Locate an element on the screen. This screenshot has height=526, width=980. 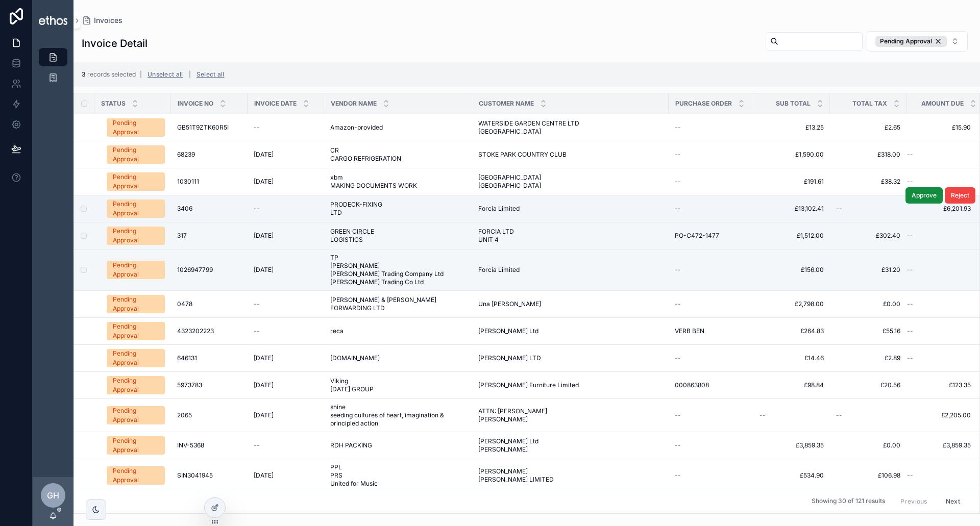
span: £3,859.35 is located at coordinates (938, 445).